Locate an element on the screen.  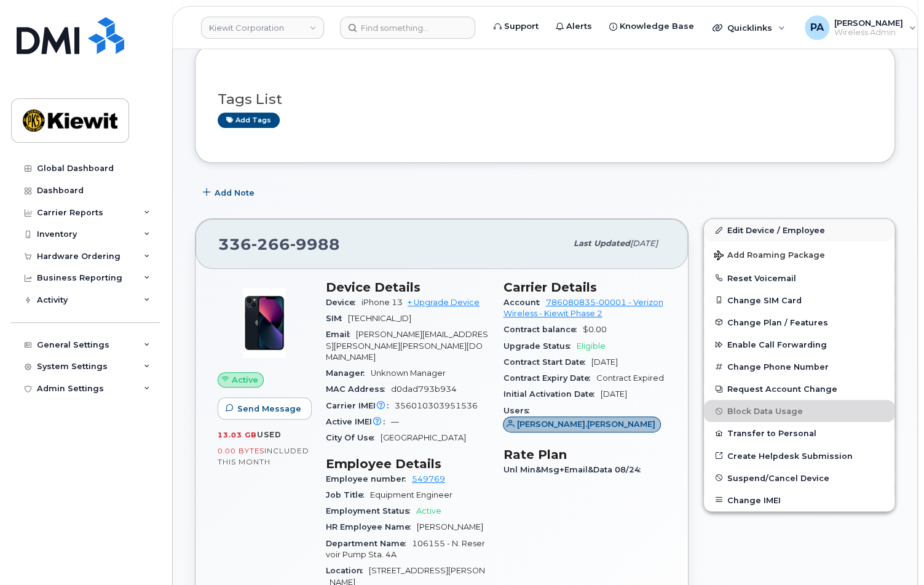
button: Add Roaming Package is located at coordinates (799, 254).